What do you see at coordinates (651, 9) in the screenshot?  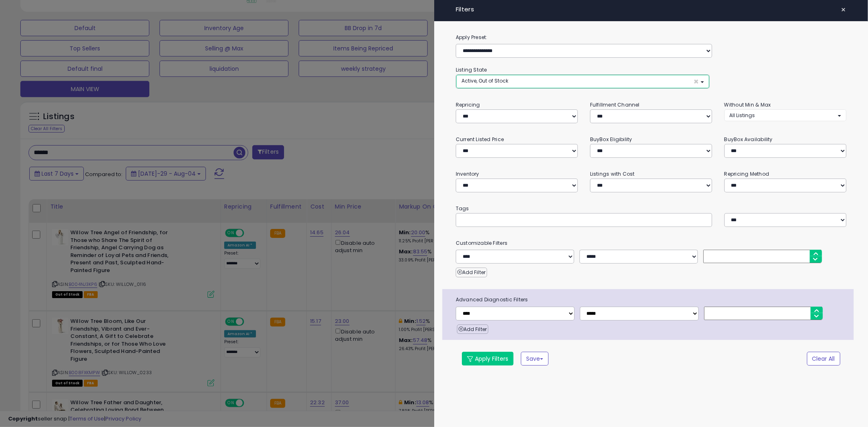 I see `h4: Filters` at bounding box center [651, 9].